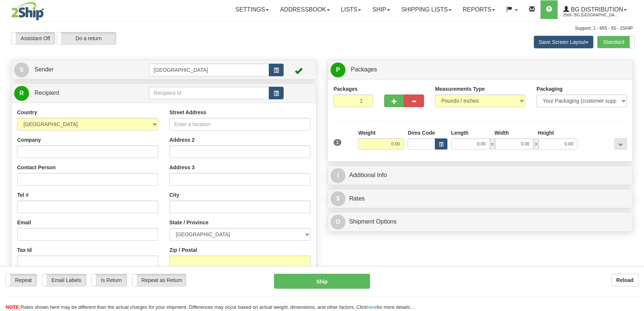 The width and height of the screenshot is (644, 311). I want to click on label: Dims Code, so click(421, 133).